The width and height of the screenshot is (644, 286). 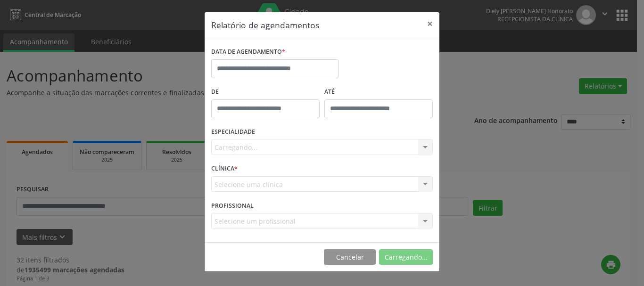 I want to click on button: Carregando..., so click(x=406, y=258).